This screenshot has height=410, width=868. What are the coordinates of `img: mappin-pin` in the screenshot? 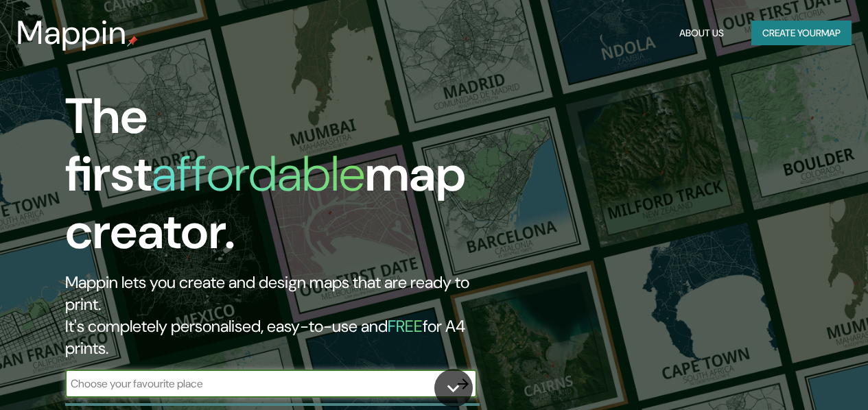 It's located at (133, 41).